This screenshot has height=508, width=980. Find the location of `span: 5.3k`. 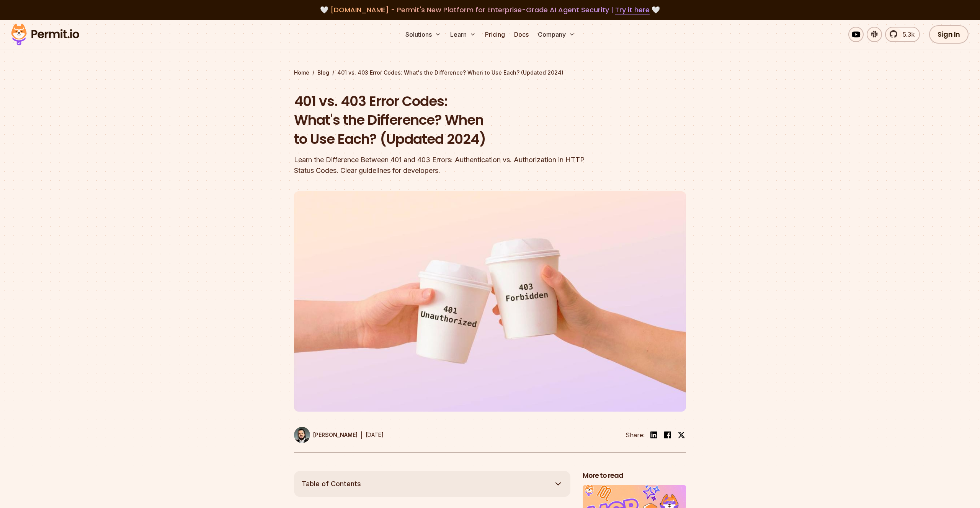

span: 5.3k is located at coordinates (906, 34).